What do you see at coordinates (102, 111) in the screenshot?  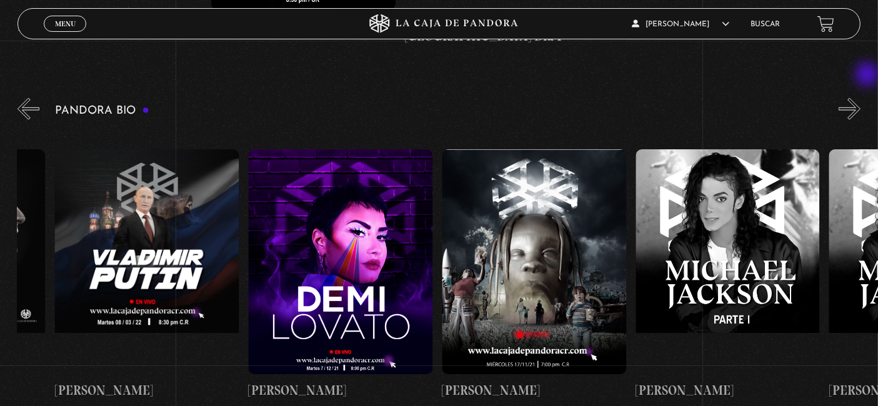 I see `h3: Pandora Bio` at bounding box center [102, 111].